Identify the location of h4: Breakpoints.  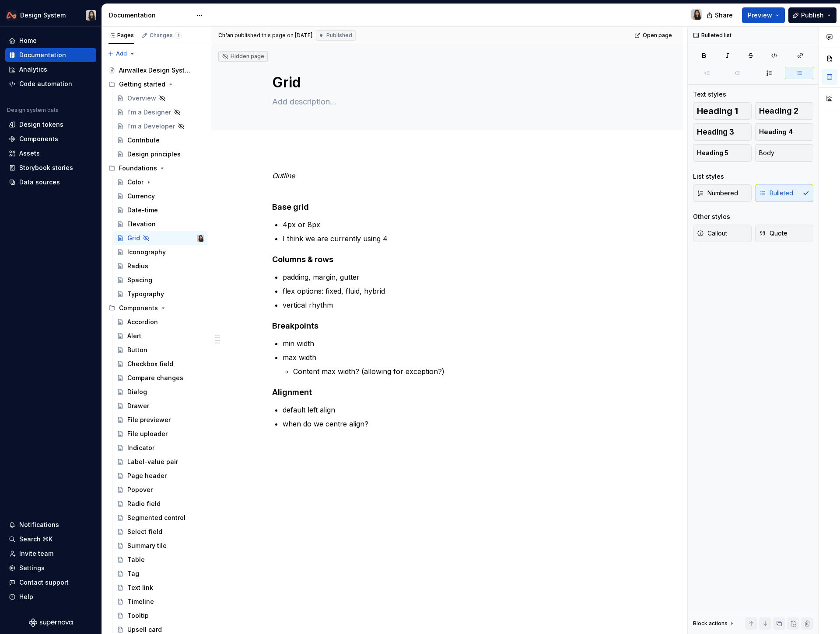
(447, 326).